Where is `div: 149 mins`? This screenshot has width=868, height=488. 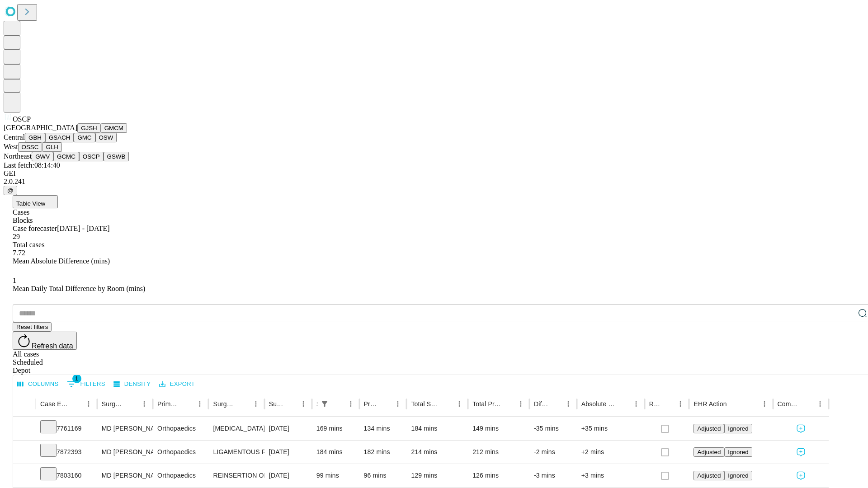 div: 149 mins is located at coordinates (498, 428).